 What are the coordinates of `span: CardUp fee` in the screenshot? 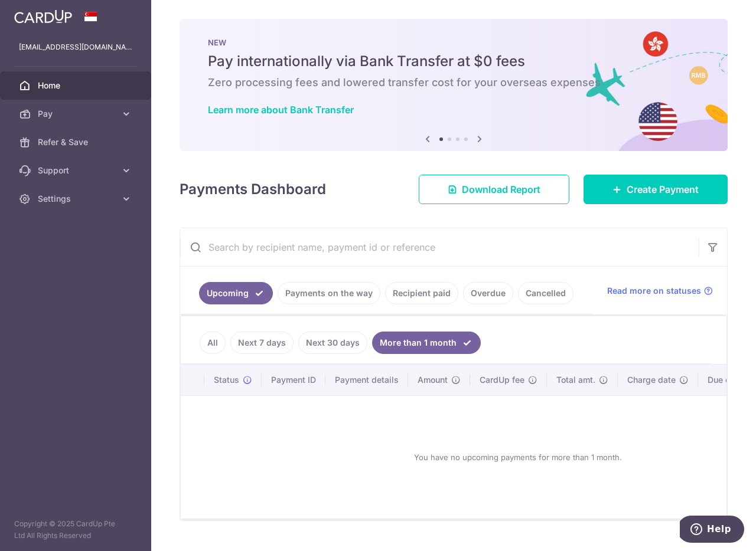 It's located at (502, 380).